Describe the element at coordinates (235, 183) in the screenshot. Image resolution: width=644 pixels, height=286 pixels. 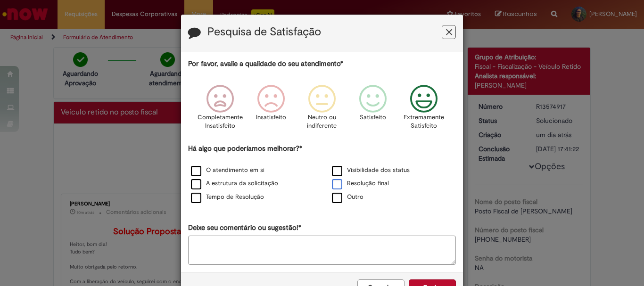
I see `label: A estrutura da solicitação` at that location.